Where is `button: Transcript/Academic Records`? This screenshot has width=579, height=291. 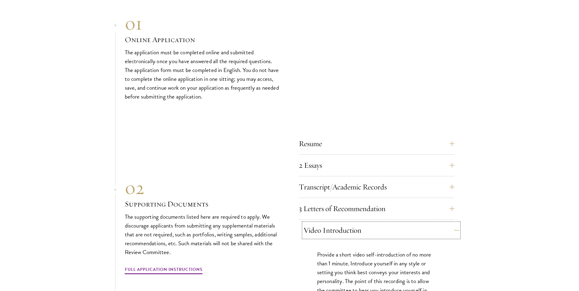
button: Transcript/Academic Records is located at coordinates (376, 187).